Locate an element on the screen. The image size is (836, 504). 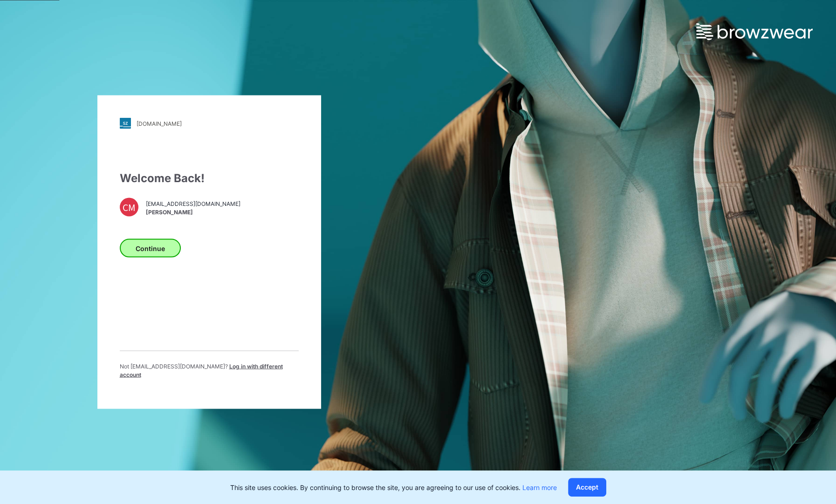
div: Welcome Back! is located at coordinates (209, 179).